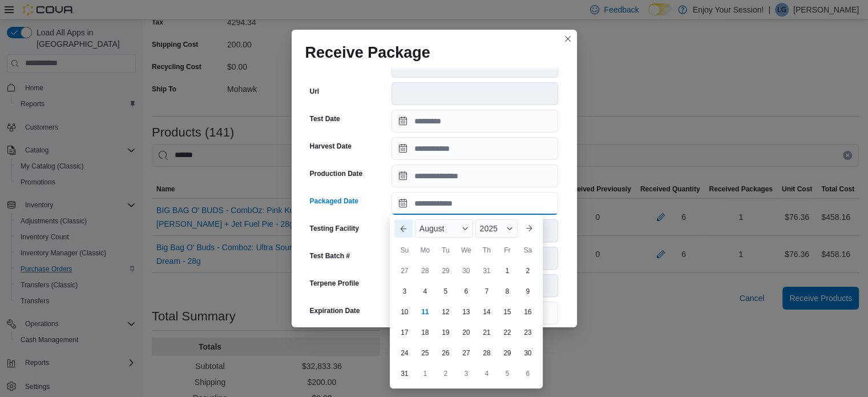  Describe the element at coordinates (330, 256) in the screenshot. I see `label: Test Batch #` at that location.